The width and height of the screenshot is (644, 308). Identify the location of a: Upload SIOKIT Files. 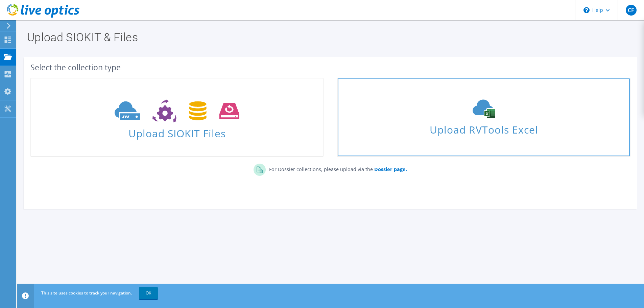
(177, 117).